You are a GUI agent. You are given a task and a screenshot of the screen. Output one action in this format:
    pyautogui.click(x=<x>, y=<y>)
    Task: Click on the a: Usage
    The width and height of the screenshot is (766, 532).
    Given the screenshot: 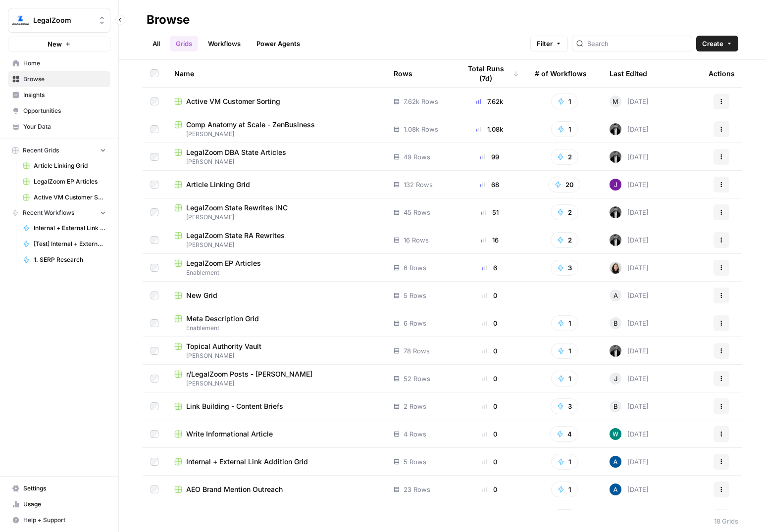 What is the action you would take?
    pyautogui.click(x=59, y=504)
    